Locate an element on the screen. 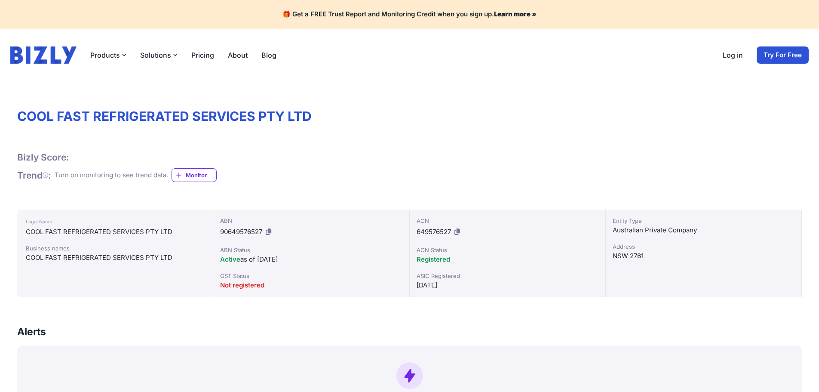  h1: COOL FAST REFRIGERATED SERVICES PTY LTD is located at coordinates (410, 116).